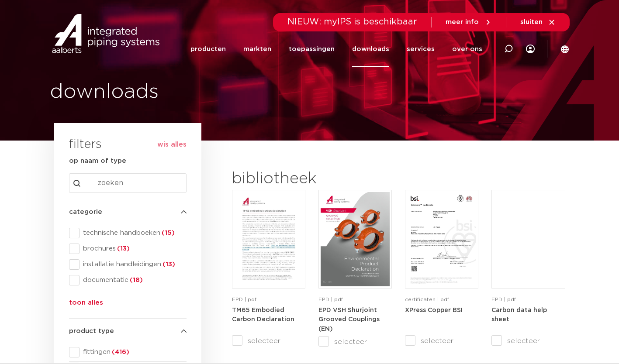 The height and width of the screenshot is (364, 619). Describe the element at coordinates (133, 264) in the screenshot. I see `span: installatie handleidingen` at that location.